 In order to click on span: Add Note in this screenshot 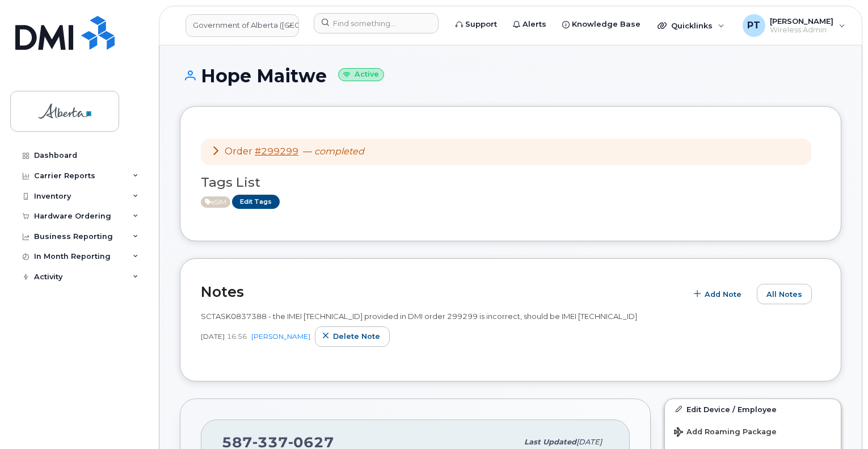, I will do `click(723, 294)`.